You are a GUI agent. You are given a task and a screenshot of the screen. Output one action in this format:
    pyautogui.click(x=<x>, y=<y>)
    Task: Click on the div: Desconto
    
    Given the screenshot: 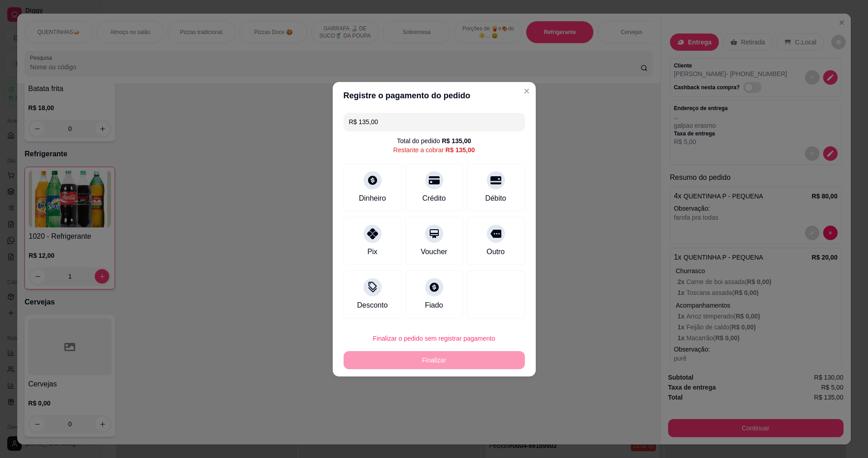 What is the action you would take?
    pyautogui.click(x=373, y=305)
    